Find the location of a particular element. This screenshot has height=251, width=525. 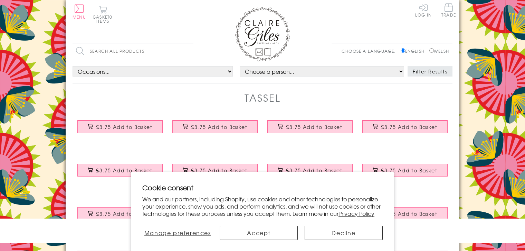

p: Choose a language: is located at coordinates (370, 51).